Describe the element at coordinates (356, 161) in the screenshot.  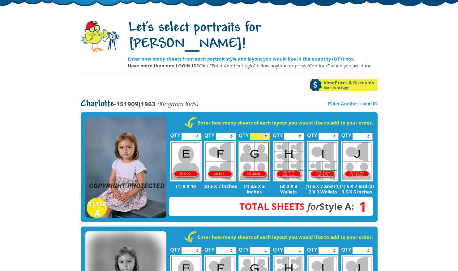
I see `img: J` at that location.